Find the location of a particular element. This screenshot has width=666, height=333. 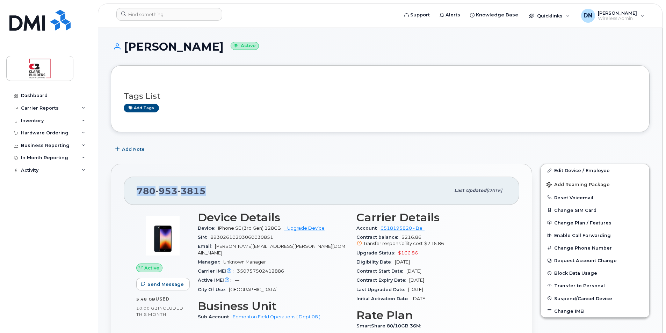

span: Carrier IMEI is located at coordinates (217, 271).